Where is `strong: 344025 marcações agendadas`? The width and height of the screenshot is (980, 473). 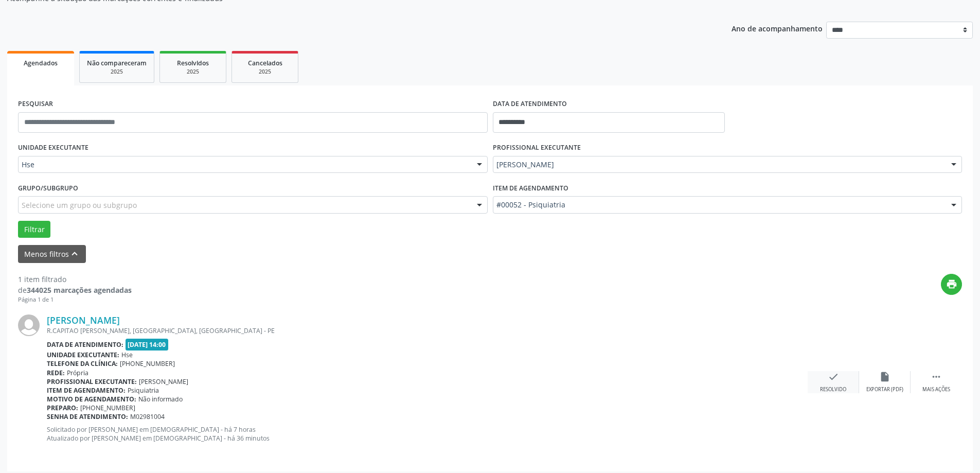
strong: 344025 marcações agendadas is located at coordinates (79, 290).